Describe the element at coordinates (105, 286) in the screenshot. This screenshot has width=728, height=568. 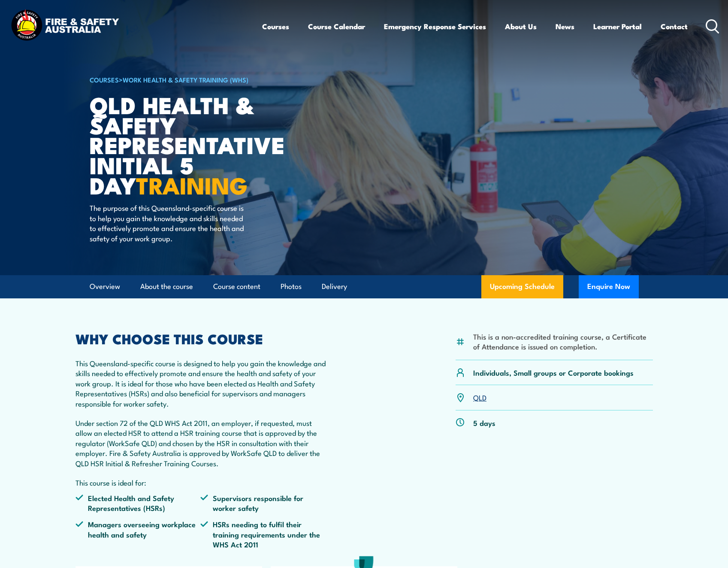
I see `a: Overview` at that location.